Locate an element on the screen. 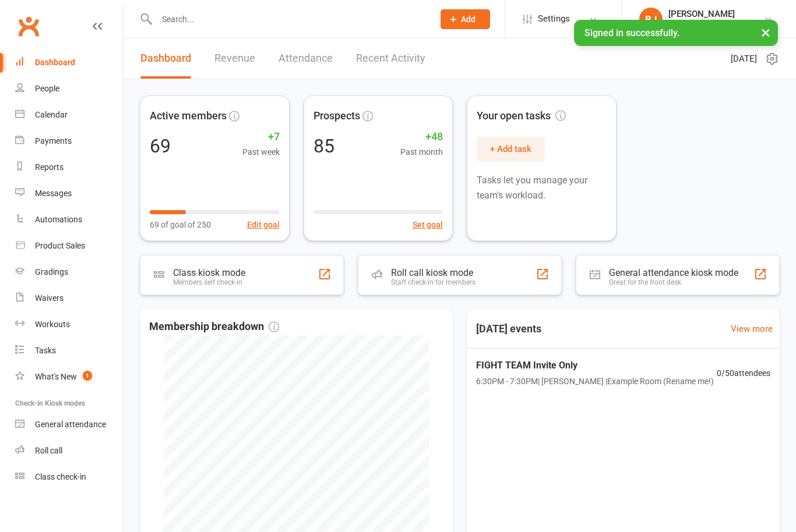 Image resolution: width=796 pixels, height=532 pixels. span: +48 is located at coordinates (421, 137).